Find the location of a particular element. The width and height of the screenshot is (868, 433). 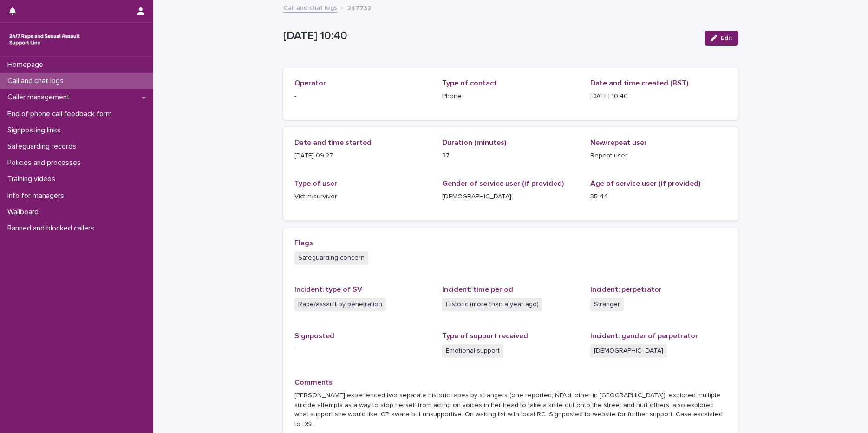

span: Signposted is located at coordinates (315, 336).